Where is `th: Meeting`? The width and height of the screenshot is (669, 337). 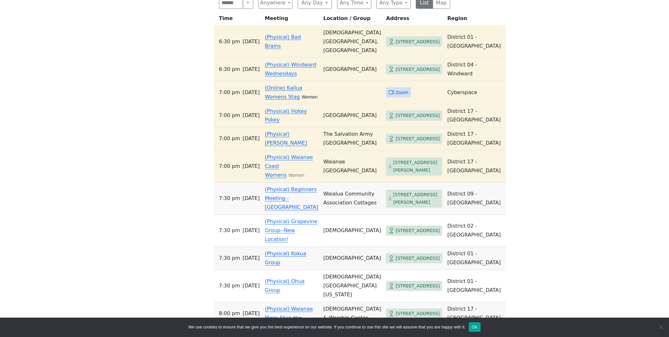 th: Meeting is located at coordinates (291, 20).